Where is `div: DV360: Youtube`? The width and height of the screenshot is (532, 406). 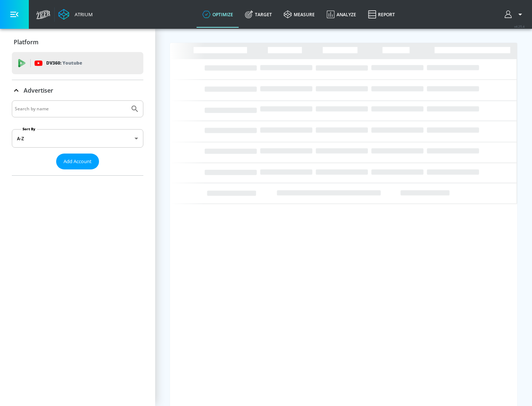 div: DV360: Youtube is located at coordinates (78, 63).